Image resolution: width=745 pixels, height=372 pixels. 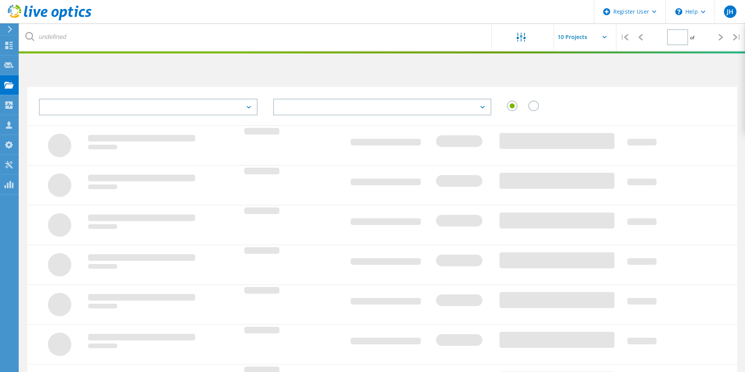 What do you see at coordinates (49, 19) in the screenshot?
I see `a: Live Optics Dashboard` at bounding box center [49, 19].